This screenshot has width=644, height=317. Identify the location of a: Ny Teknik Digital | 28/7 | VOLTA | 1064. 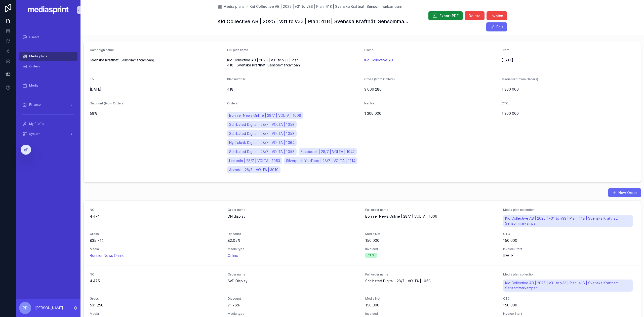
(262, 143).